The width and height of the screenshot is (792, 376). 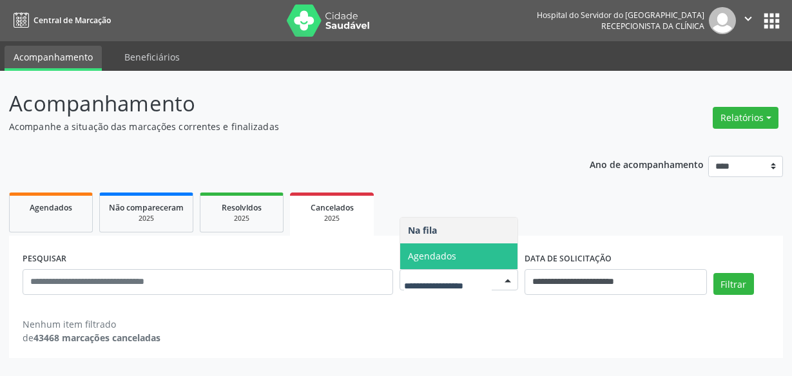 I want to click on a: Acompanhamento, so click(x=53, y=58).